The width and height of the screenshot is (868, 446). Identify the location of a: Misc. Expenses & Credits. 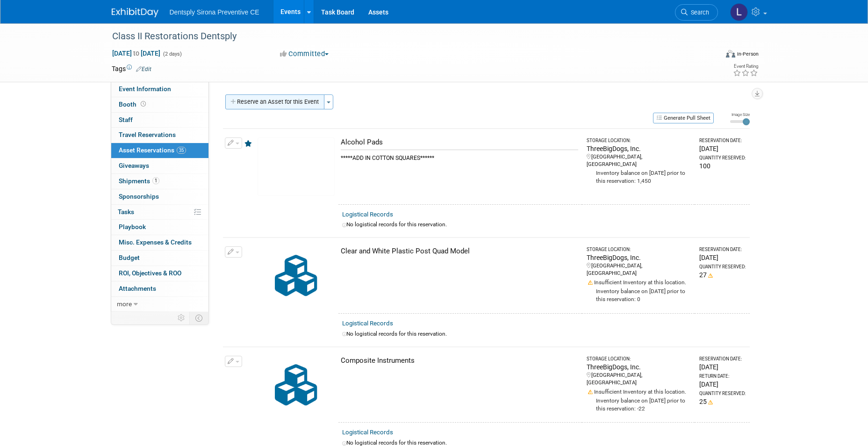
(160, 243).